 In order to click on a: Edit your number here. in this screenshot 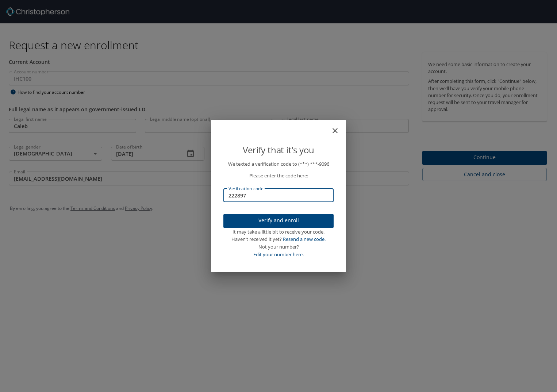, I will do `click(279, 254)`.